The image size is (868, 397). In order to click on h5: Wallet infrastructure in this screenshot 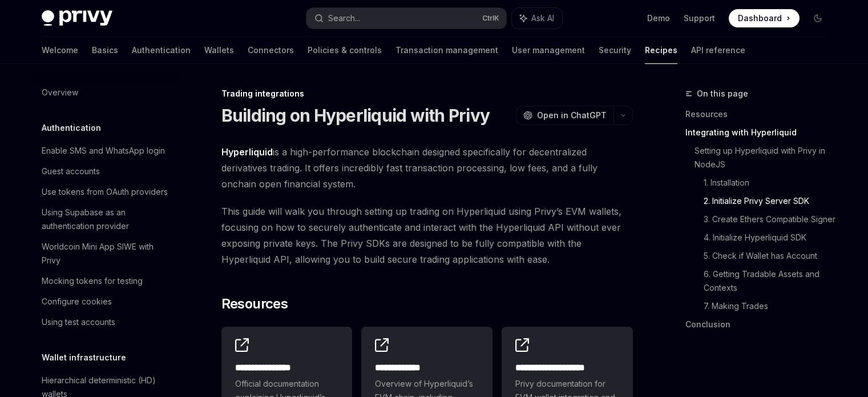, I will do `click(84, 357)`.